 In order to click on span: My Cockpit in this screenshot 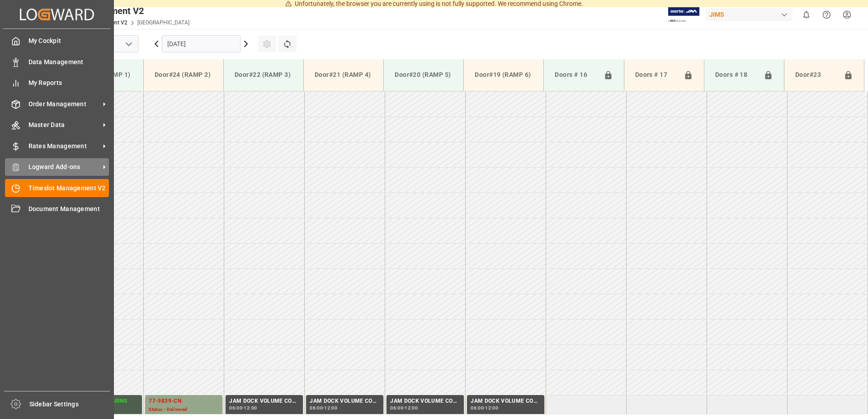, I will do `click(69, 40)`.